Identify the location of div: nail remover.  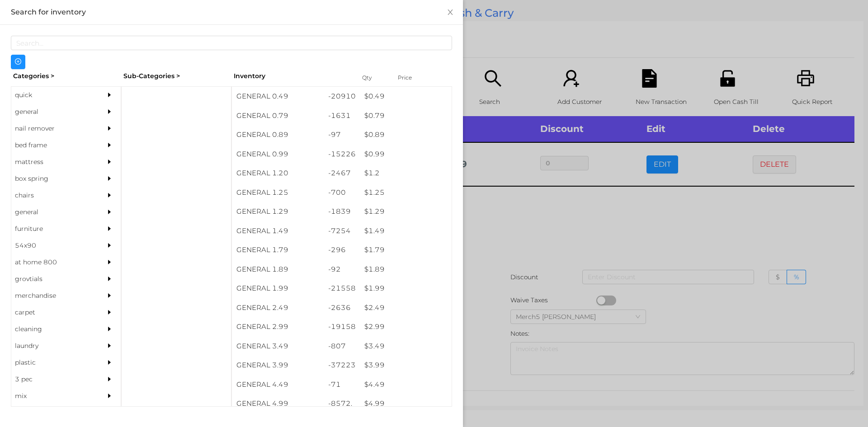
(53, 129).